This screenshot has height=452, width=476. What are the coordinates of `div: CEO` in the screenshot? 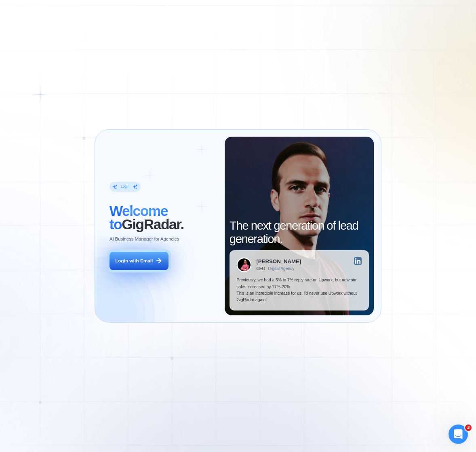 It's located at (261, 269).